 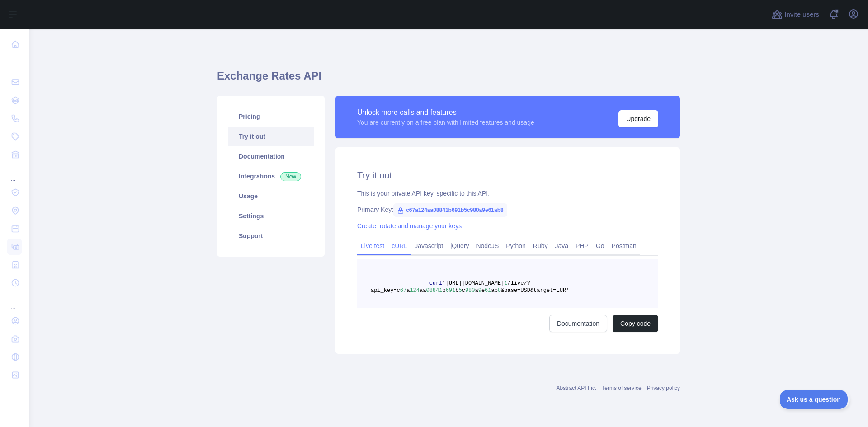 What do you see at coordinates (802, 15) in the screenshot?
I see `span: Invite users` at bounding box center [802, 15].